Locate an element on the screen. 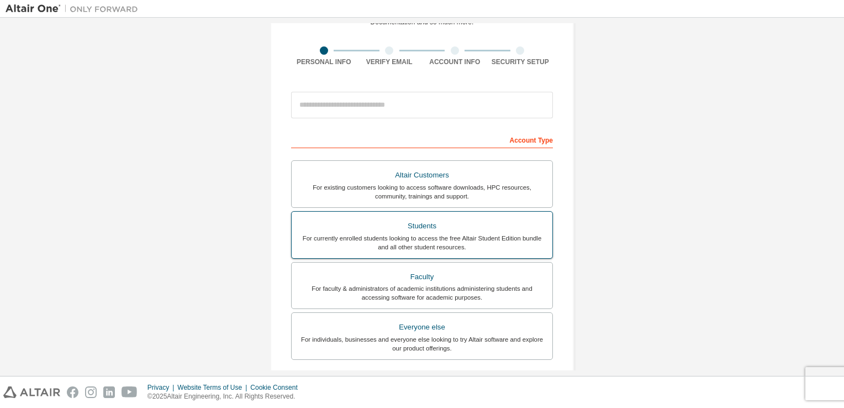  div: For existing customers looking to access software downloads, HPC resources, community, trainings ... is located at coordinates (422, 192).